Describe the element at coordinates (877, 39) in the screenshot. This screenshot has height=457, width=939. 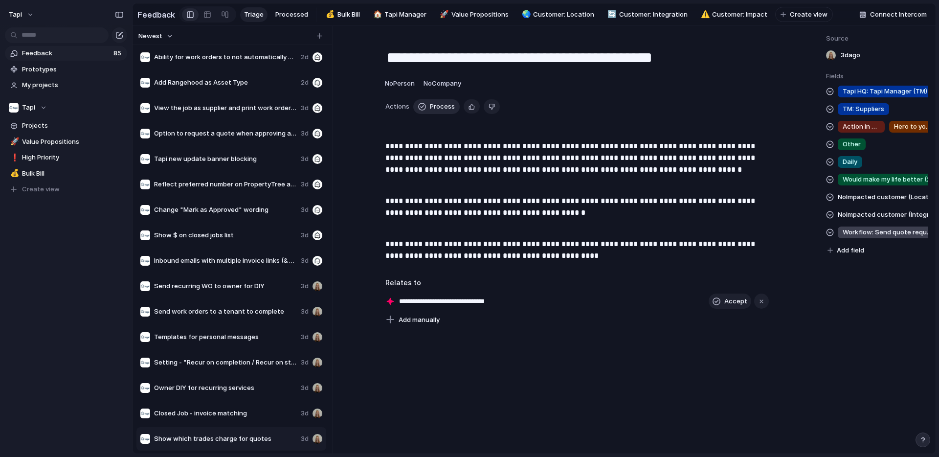
I see `span: Source` at that location.